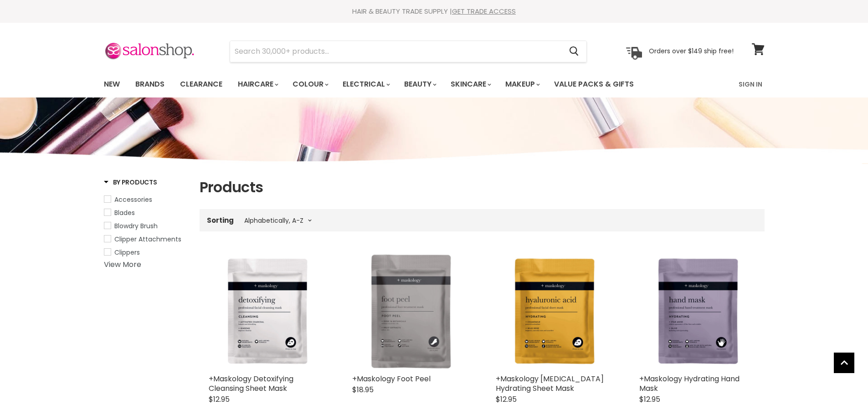  Describe the element at coordinates (419, 85) in the screenshot. I see `a: Beauty` at that location.